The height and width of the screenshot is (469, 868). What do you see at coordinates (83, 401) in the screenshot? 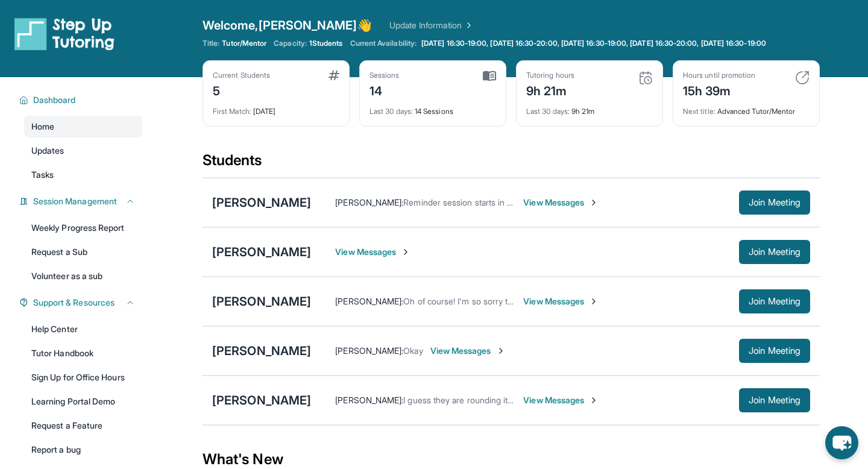
I see `a: Learning Portal Demo` at bounding box center [83, 401].